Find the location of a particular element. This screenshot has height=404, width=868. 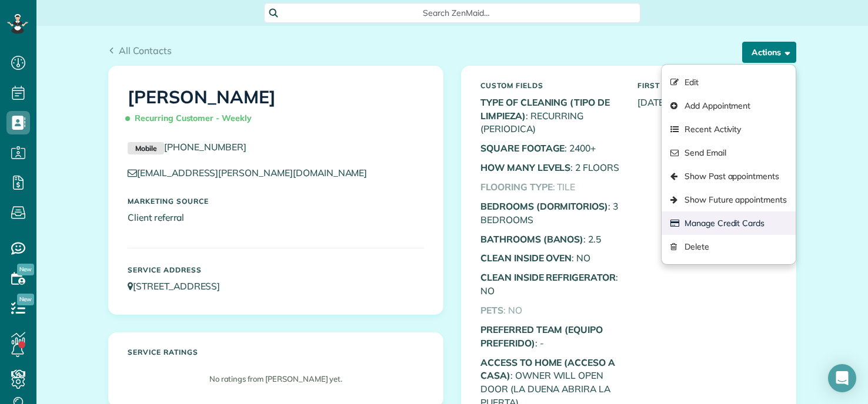

h5: Service ratings is located at coordinates (276, 352).